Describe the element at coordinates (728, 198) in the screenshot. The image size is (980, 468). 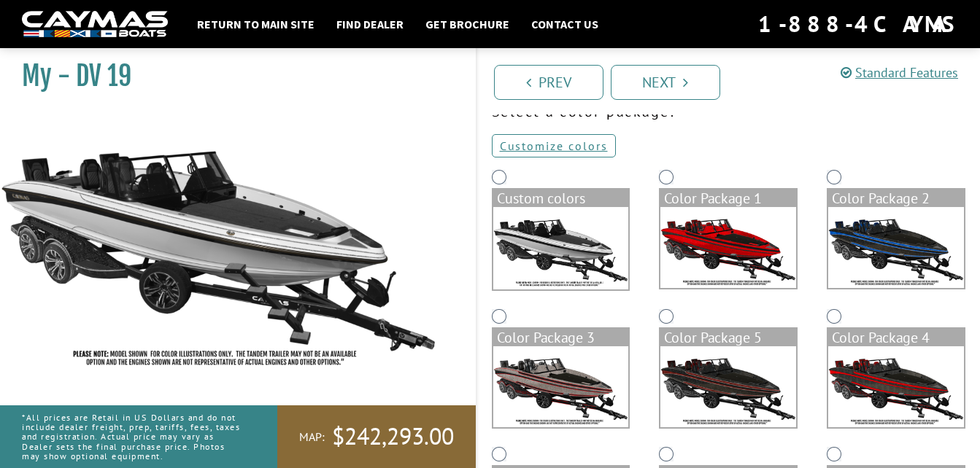
I see `div: Color Package 1` at that location.